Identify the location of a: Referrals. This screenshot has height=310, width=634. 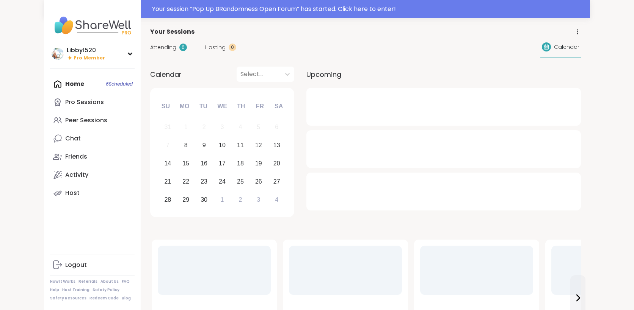
(88, 282).